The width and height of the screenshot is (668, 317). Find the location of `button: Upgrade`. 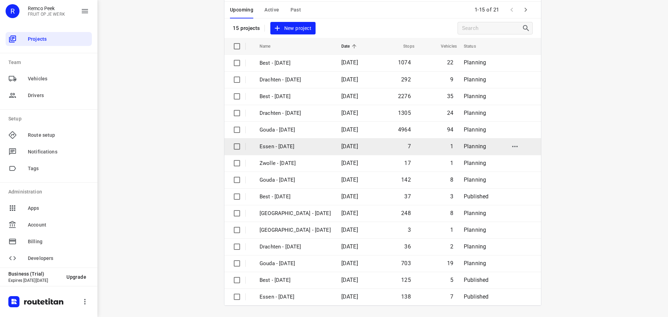

button: Upgrade is located at coordinates (76, 277).